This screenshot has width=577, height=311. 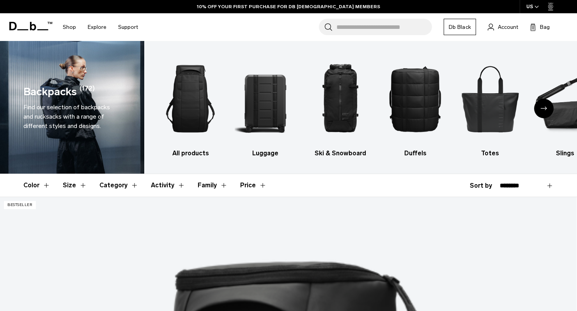 What do you see at coordinates (253, 185) in the screenshot?
I see `button: Toggle Price` at bounding box center [253, 185].